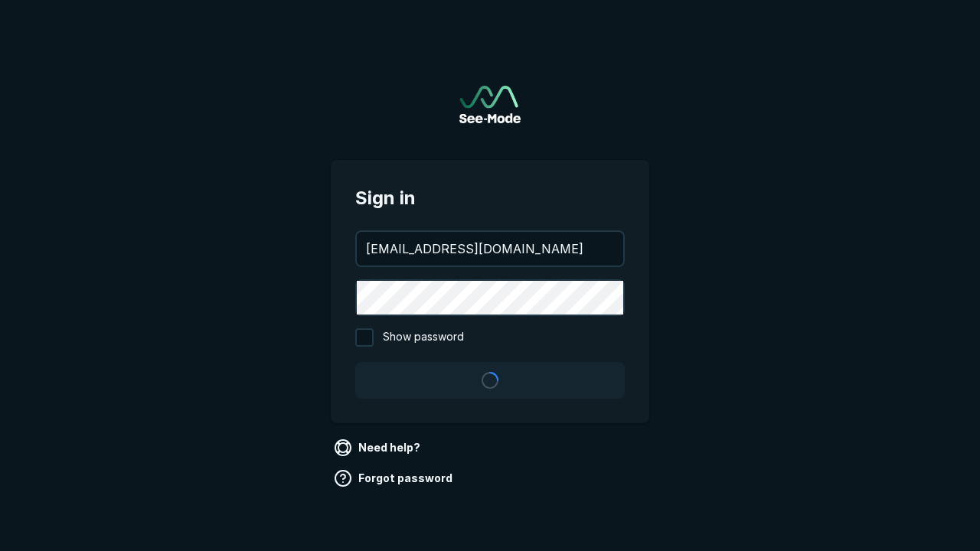  What do you see at coordinates (490, 249) in the screenshot?
I see `input: your@email.com` at bounding box center [490, 249].